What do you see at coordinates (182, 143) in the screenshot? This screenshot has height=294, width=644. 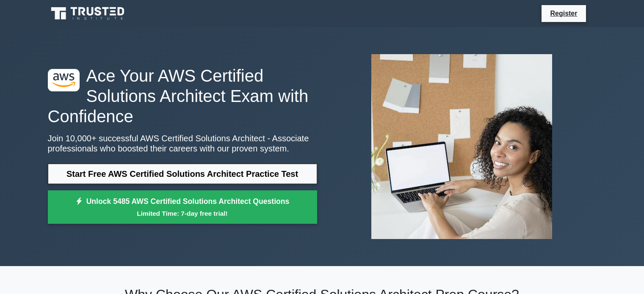 I see `p: Join 10,000+ successful AWS Certified Solutions Architect - Associate professionals who boosted t...` at bounding box center [182, 143].